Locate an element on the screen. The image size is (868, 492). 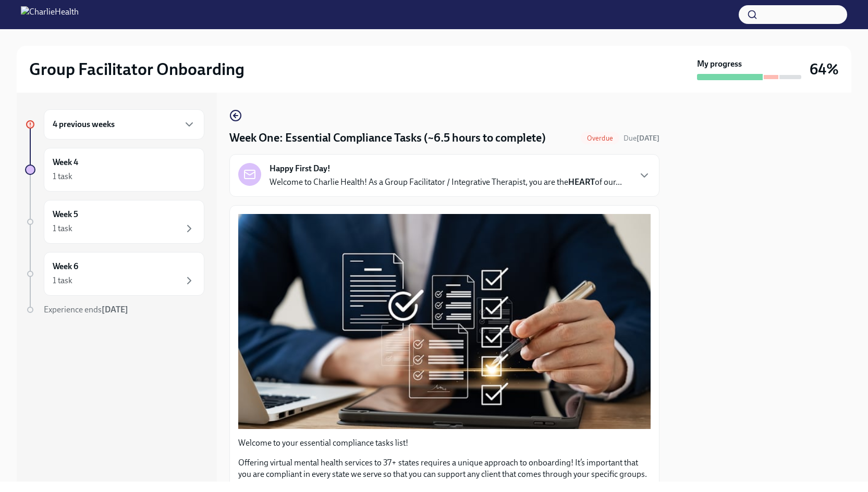
h6: 4 previous weeks is located at coordinates (83, 125).